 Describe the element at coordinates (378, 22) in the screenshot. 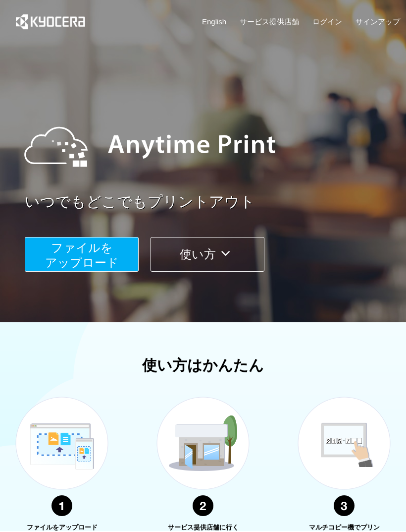

I see `a: サインアップ` at that location.